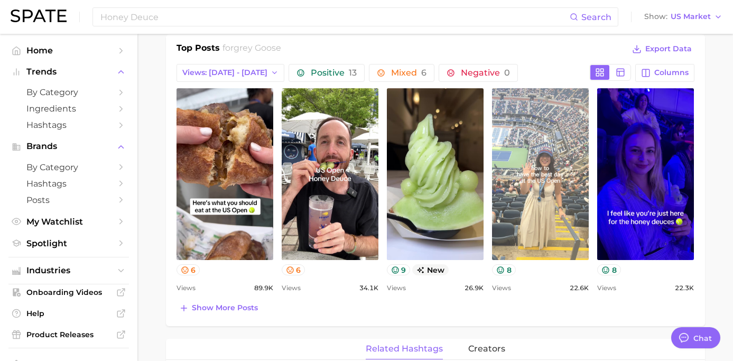 The width and height of the screenshot is (733, 361). Describe the element at coordinates (69, 243) in the screenshot. I see `span: Spotlight` at that location.